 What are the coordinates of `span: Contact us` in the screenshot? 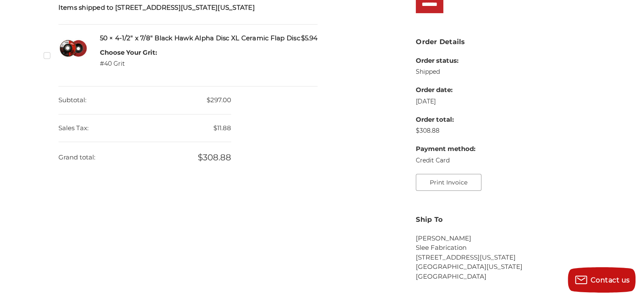 It's located at (610, 280).